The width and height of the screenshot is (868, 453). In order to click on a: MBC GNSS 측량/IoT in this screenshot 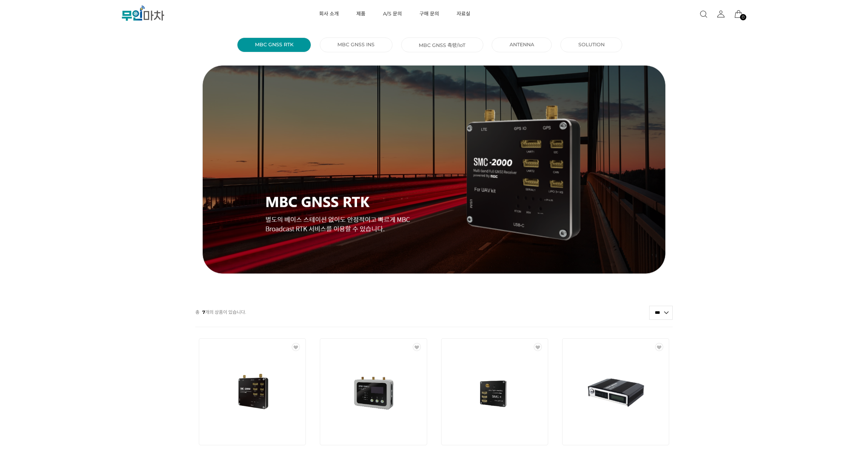, I will do `click(442, 45)`.